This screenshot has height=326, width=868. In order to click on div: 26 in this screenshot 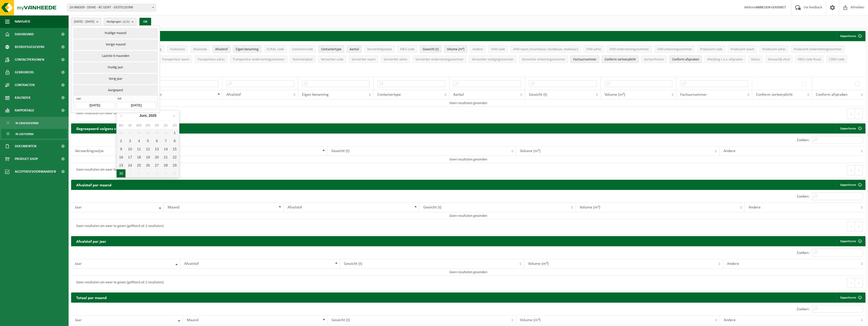, I will do `click(148, 165)`.